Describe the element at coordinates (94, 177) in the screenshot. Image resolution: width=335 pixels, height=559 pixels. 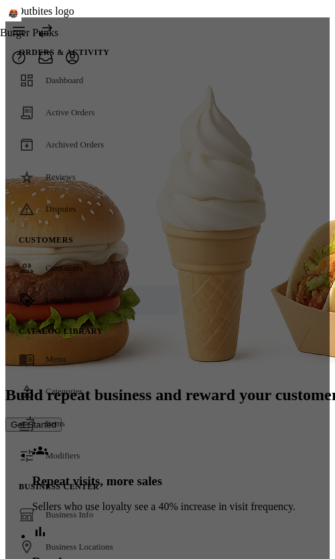
I see `a: Reviews` at that location.